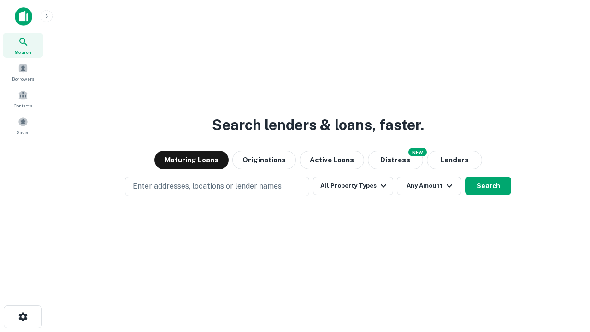 This screenshot has height=332, width=590. Describe the element at coordinates (23, 72) in the screenshot. I see `div: Borrowers` at that location.